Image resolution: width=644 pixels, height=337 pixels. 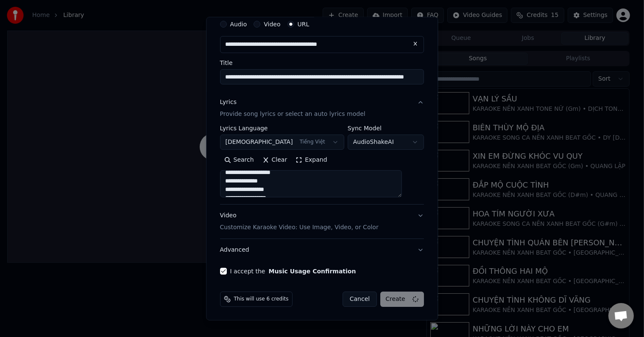 I want to click on p: Customize Karaoke Video: Use Image, Video, or Color, so click(x=299, y=228).